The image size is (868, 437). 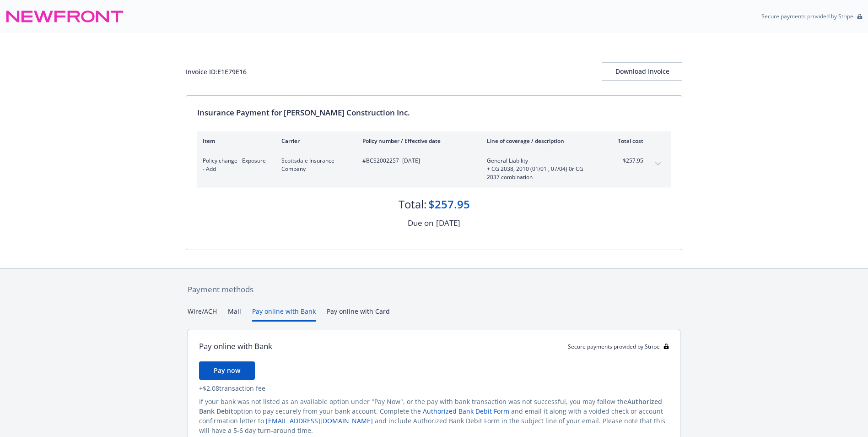 What do you see at coordinates (217, 72) in the screenshot?
I see `div: Invoice ID: E1E79E16` at bounding box center [217, 72].